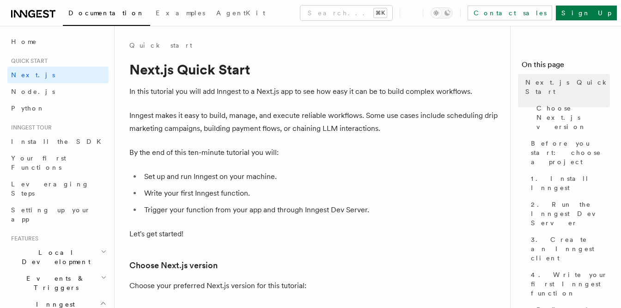 This screenshot has height=308, width=621. What do you see at coordinates (570, 152) in the screenshot?
I see `span: Before you start: choose a project` at bounding box center [570, 152].